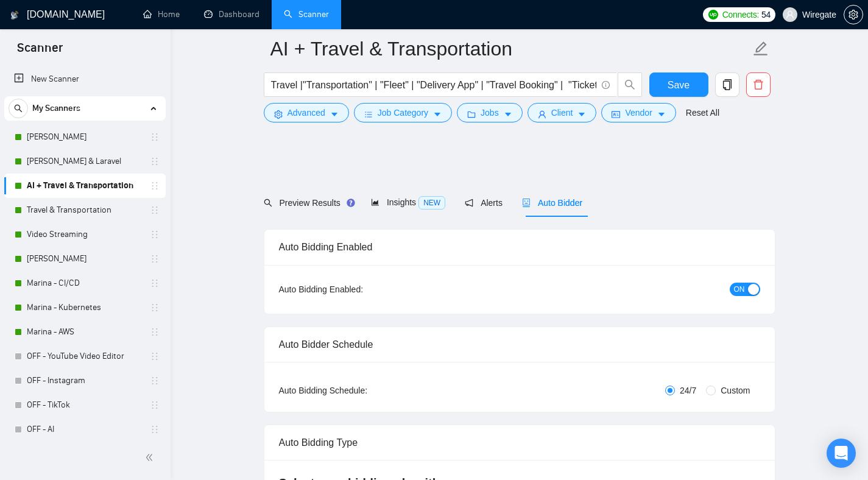 This screenshot has height=480, width=868. Describe the element at coordinates (402, 113) in the screenshot. I see `button: barsJob Categorycaret-down` at that location.